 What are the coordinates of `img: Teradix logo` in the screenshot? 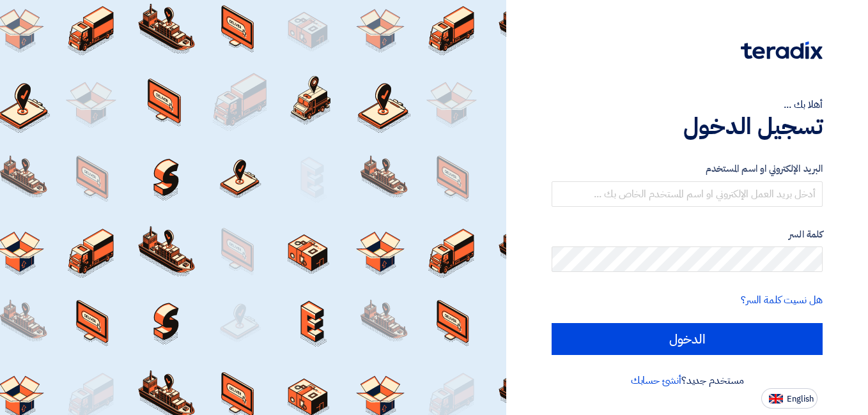 It's located at (782, 51).